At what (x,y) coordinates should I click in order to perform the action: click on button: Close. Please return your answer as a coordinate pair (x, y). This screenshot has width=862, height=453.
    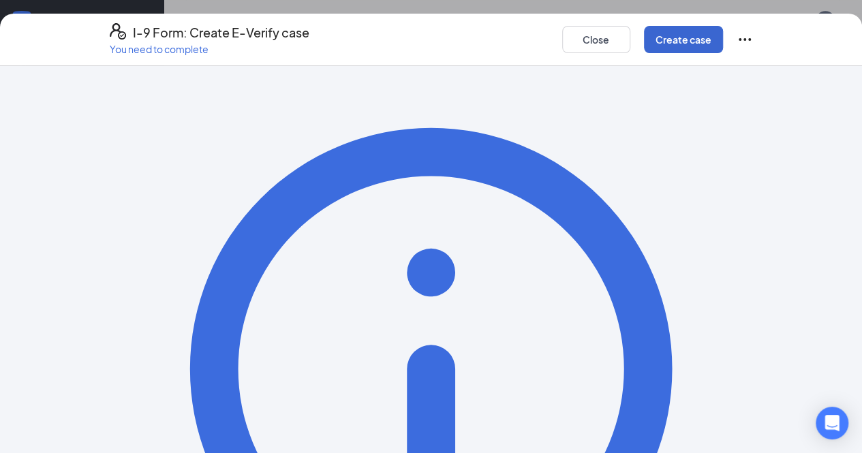
    Looking at the image, I should click on (596, 40).